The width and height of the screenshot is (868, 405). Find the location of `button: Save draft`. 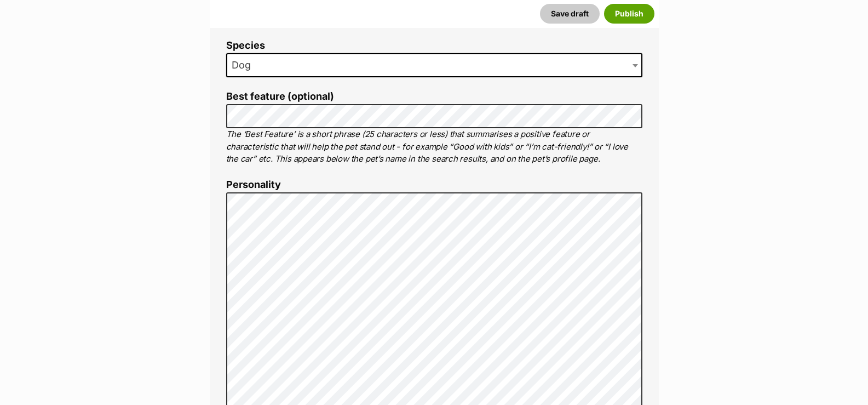

button: Save draft is located at coordinates (569, 13).